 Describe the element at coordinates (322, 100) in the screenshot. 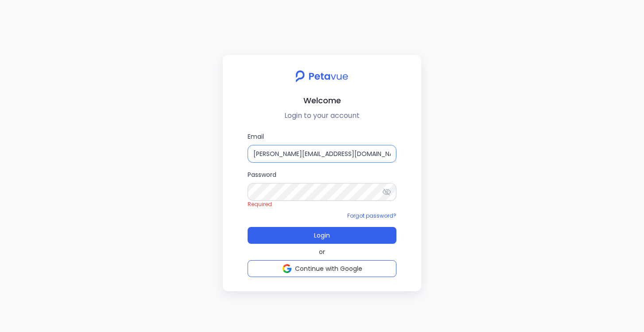

I see `h2: Welcome` at that location.